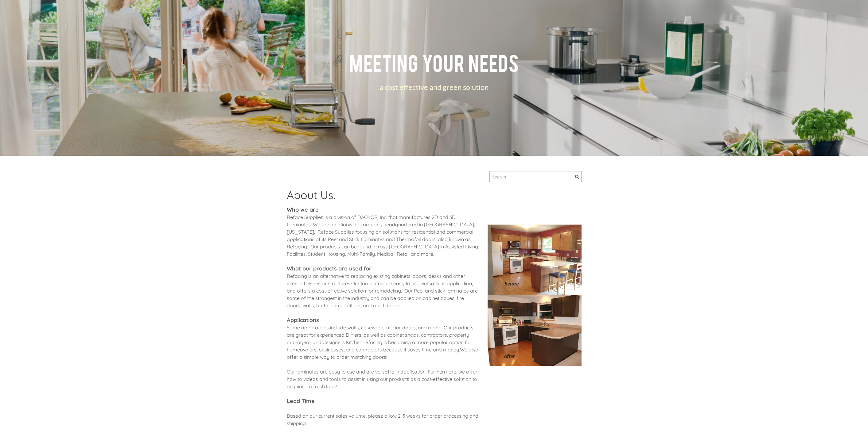 This screenshot has width=868, height=433. I want to click on strong: Who we are, so click(303, 209).